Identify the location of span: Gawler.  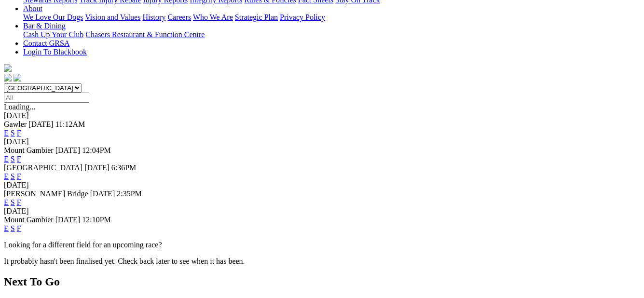
(15, 124).